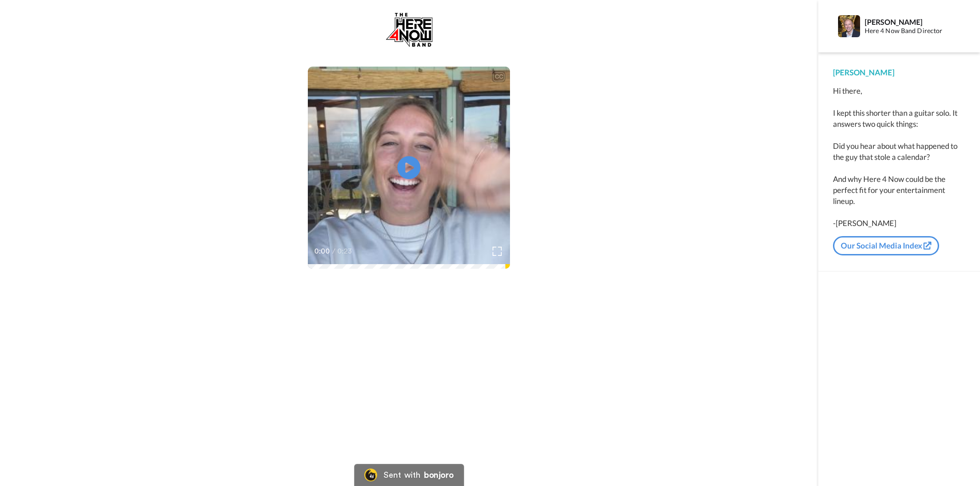 The height and width of the screenshot is (486, 980). I want to click on div: Hi there, I kept this shorter than a guitar solo. It answers two quick things: Did you hear about..., so click(899, 157).